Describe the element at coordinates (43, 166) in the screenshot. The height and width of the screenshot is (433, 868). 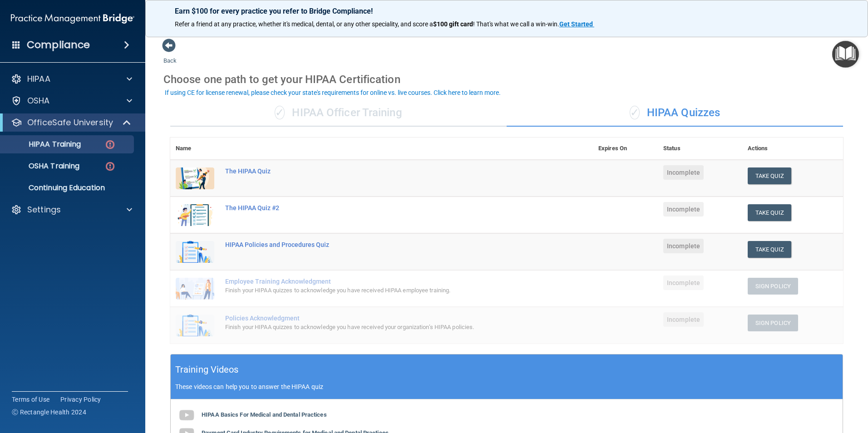
I see `p: OSHA Training` at that location.